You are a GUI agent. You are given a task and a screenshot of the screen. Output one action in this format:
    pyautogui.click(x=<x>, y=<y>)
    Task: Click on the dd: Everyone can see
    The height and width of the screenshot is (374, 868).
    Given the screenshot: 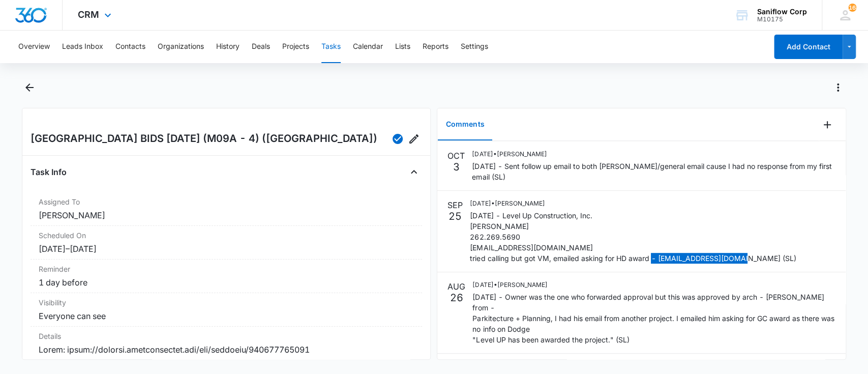 What is the action you would take?
    pyautogui.click(x=226, y=316)
    